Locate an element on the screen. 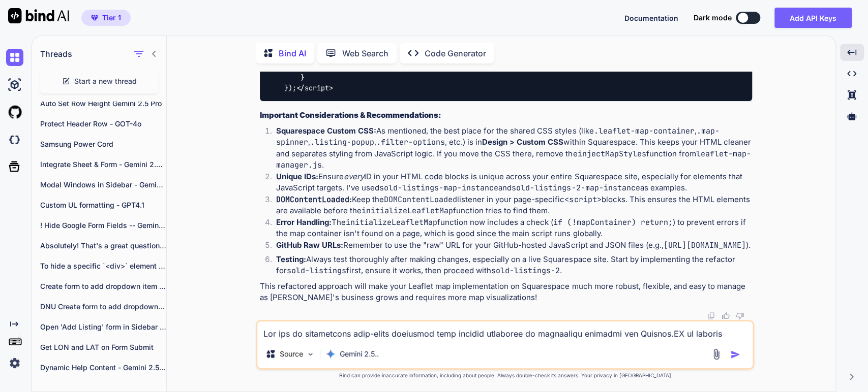 The height and width of the screenshot is (392, 868). p: Absolutely! That's a great question, and the... is located at coordinates (103, 246).